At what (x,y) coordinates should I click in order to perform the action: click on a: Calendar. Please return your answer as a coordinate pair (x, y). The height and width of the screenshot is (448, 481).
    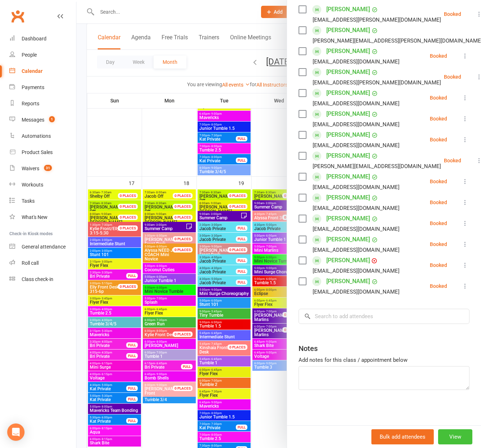
    Looking at the image, I should click on (43, 71).